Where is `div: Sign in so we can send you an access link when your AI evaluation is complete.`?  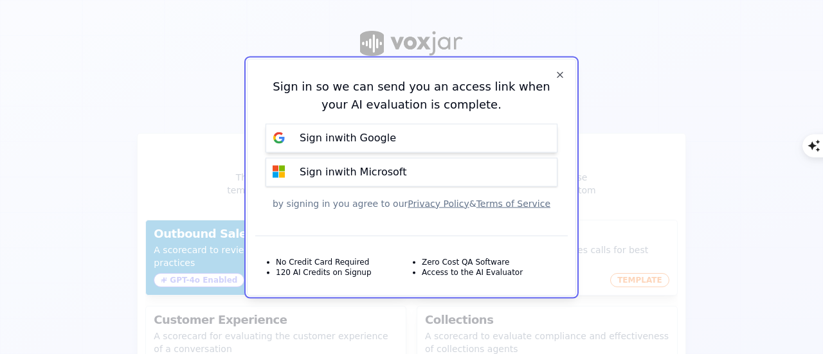 div: Sign in so we can send you an access link when your AI evaluation is complete. is located at coordinates (412, 95).